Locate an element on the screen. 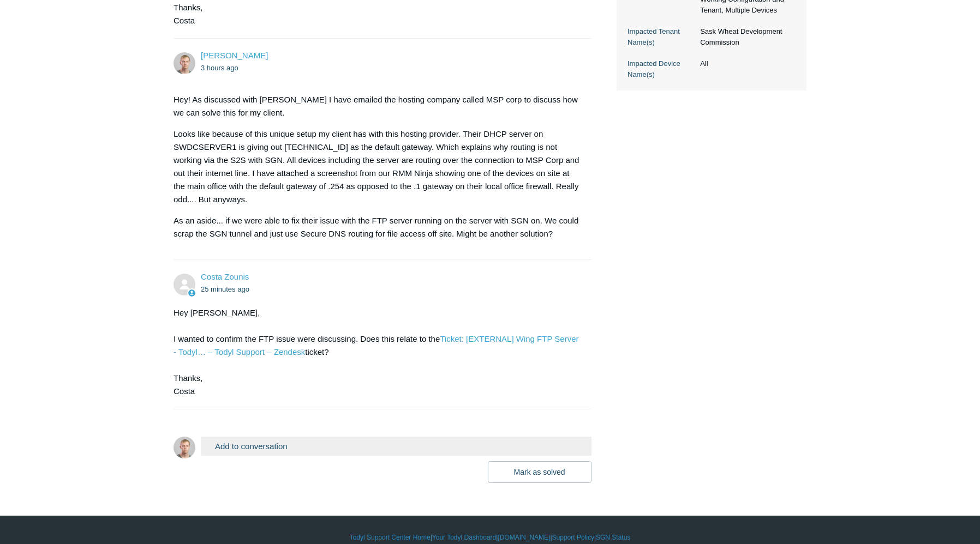  a: Costa Zounis is located at coordinates (225, 276).